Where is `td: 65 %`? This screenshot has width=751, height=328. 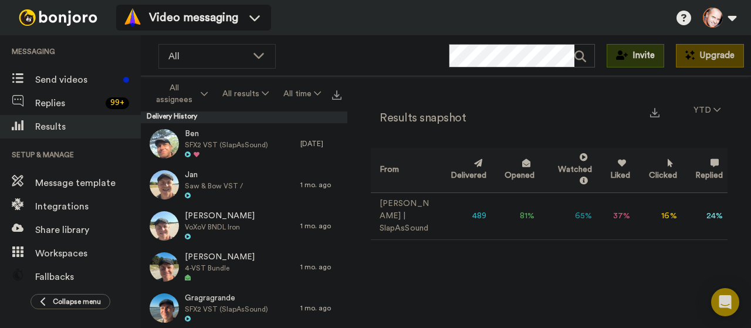 td: 65 % is located at coordinates (568, 216).